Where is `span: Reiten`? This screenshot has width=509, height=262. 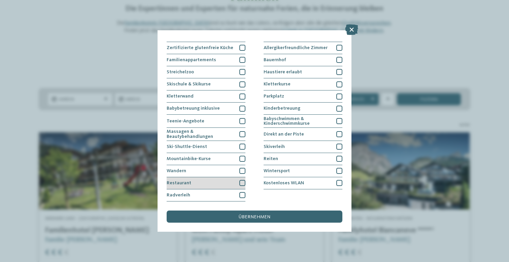
span: Reiten is located at coordinates (271, 159).